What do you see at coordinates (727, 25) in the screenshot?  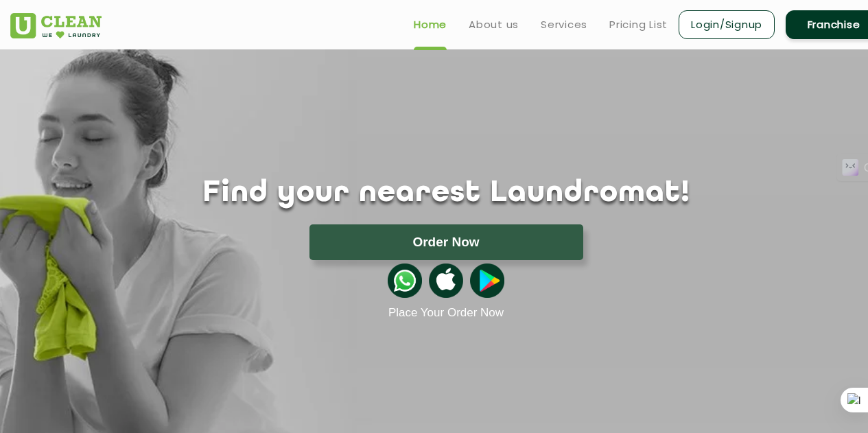 I see `a: Login/Signup` at bounding box center [727, 25].